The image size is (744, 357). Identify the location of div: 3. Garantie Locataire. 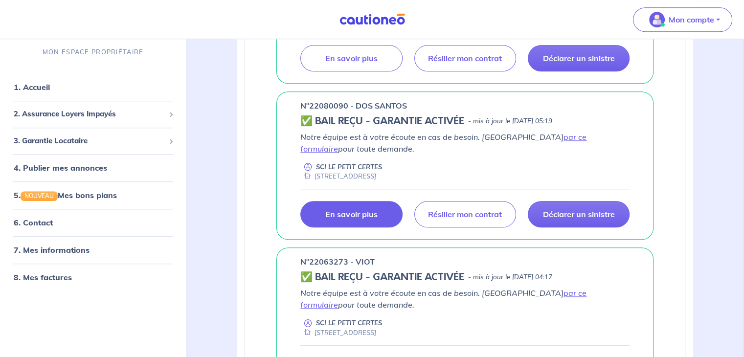
(93, 141).